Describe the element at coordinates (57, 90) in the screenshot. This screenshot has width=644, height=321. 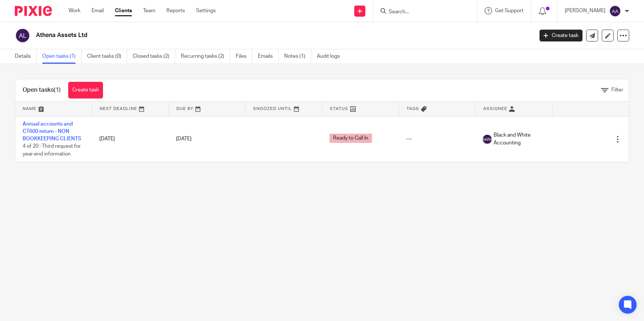
I see `span: (1)` at that location.